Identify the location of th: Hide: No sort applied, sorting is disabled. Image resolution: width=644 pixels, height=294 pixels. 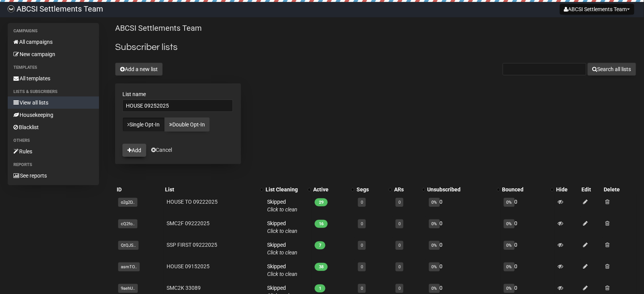
(567, 190).